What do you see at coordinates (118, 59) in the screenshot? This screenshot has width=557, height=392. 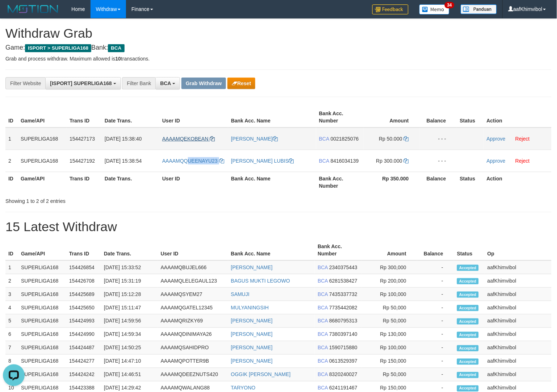 I see `strong: 10` at bounding box center [118, 59].